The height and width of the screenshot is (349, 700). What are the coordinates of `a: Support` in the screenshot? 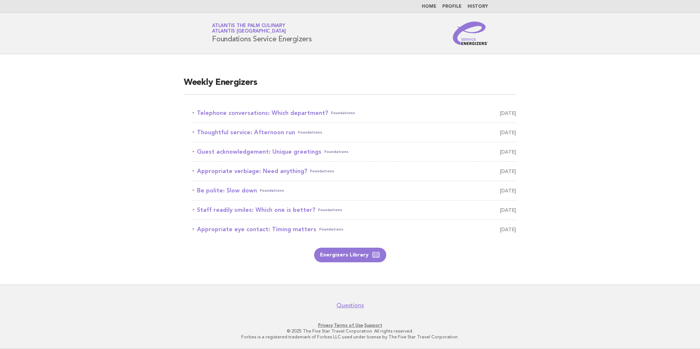 It's located at (373, 325).